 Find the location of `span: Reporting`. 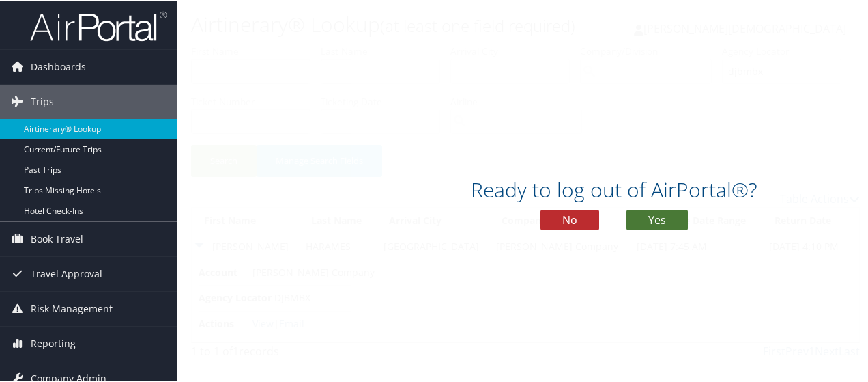

span: Reporting is located at coordinates (53, 342).